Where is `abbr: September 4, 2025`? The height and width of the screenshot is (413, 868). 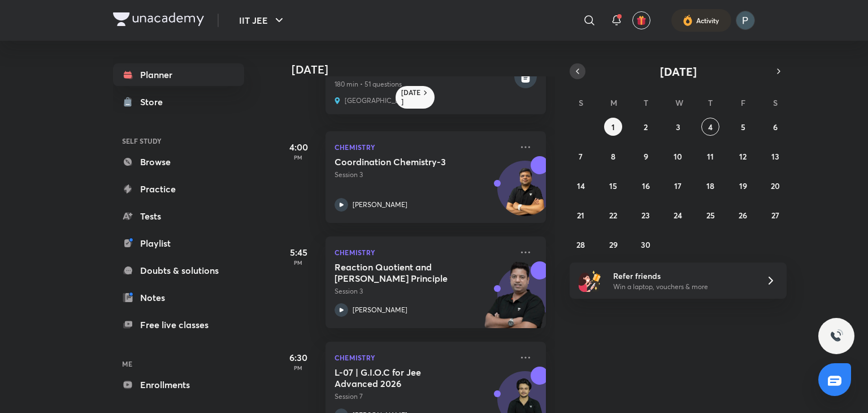
abbr: September 4, 2025 is located at coordinates (710, 127).